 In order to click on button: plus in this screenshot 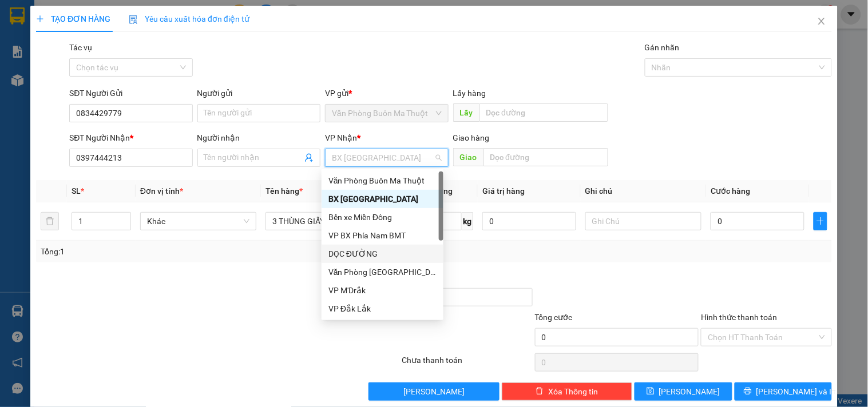, I will do `click(821, 221)`.